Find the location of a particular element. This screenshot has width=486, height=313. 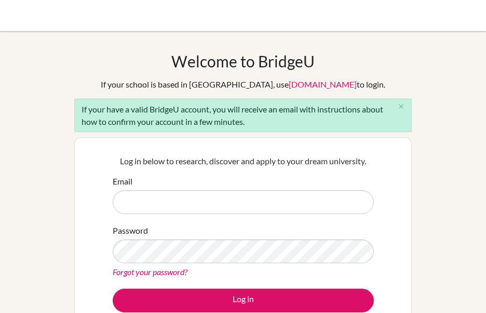

h1: Welcome to BridgeU is located at coordinates (243, 61).